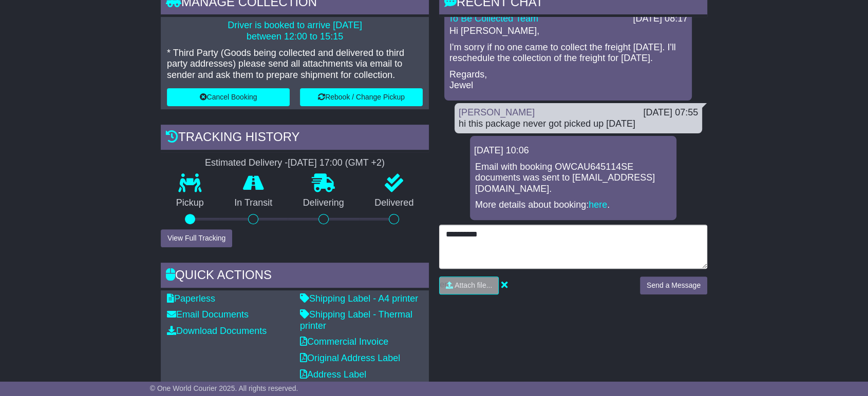 The width and height of the screenshot is (868, 396). I want to click on a: Original Address Label, so click(350, 358).